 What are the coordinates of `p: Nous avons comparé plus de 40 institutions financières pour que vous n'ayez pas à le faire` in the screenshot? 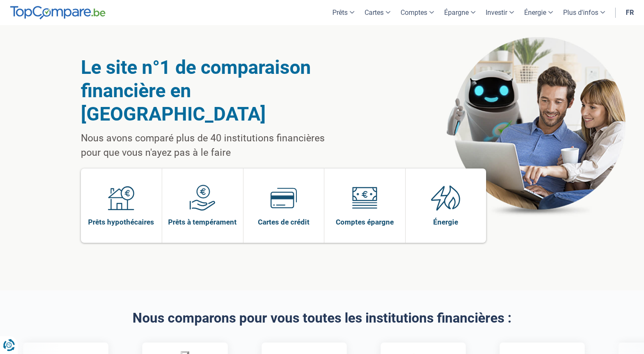 It's located at (214, 146).